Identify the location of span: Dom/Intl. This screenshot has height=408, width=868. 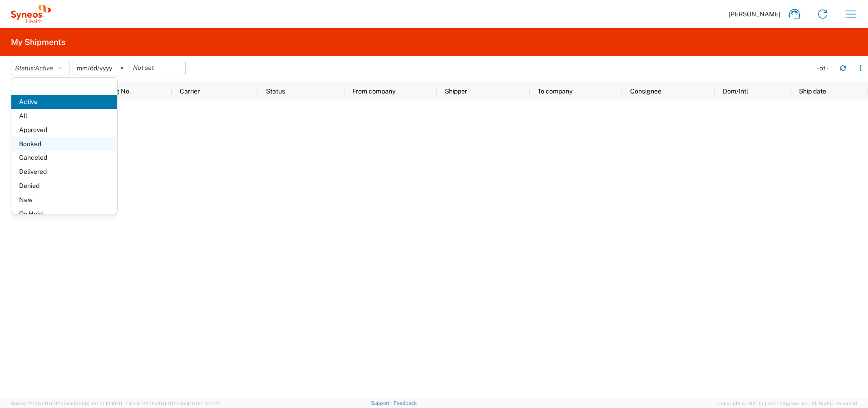
(736, 91).